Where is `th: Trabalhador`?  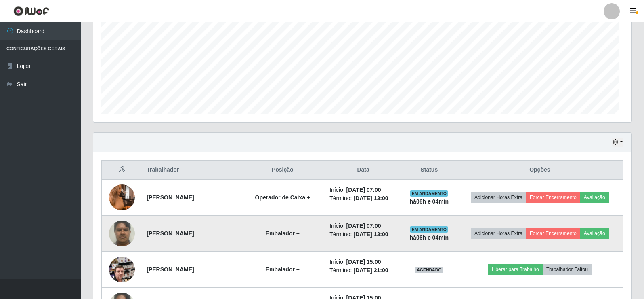
th: Trabalhador is located at coordinates (191, 170).